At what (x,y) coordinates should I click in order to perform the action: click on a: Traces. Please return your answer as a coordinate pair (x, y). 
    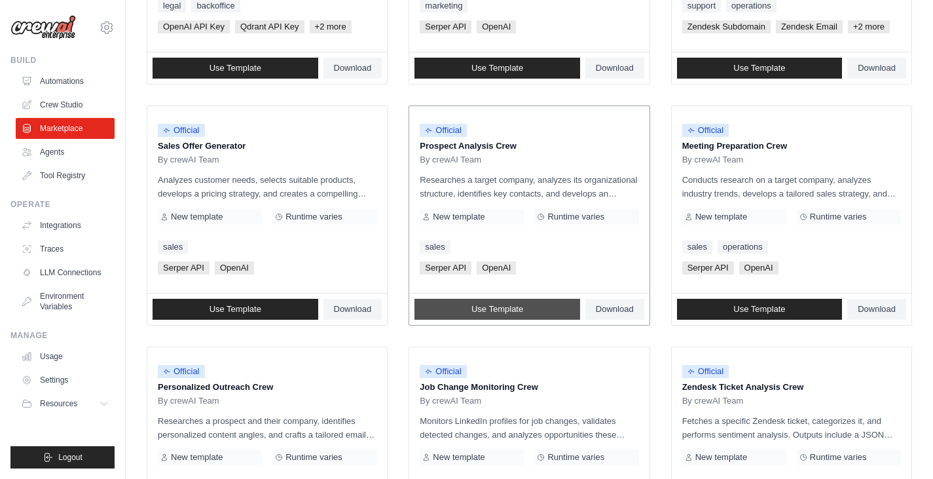
    Looking at the image, I should click on (65, 249).